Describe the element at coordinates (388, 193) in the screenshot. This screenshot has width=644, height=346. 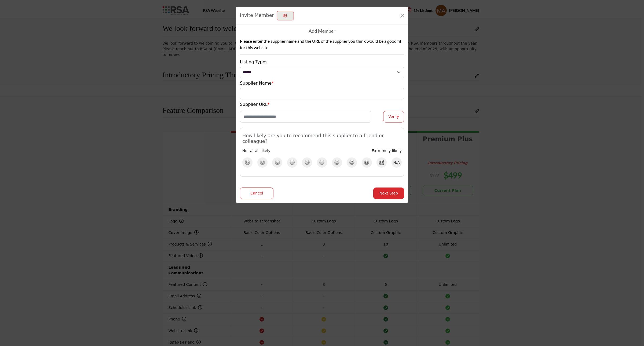
I see `button: Next Step` at that location.